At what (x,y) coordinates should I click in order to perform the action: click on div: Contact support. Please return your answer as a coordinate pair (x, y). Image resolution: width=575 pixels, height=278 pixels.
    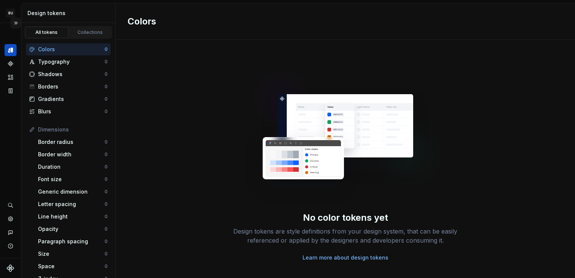
    Looking at the image, I should click on (11, 232).